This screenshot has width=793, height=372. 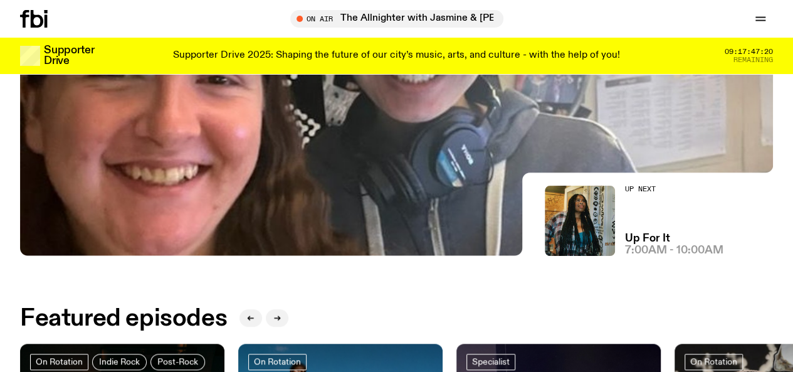 I want to click on span: Post-Rock, so click(x=177, y=361).